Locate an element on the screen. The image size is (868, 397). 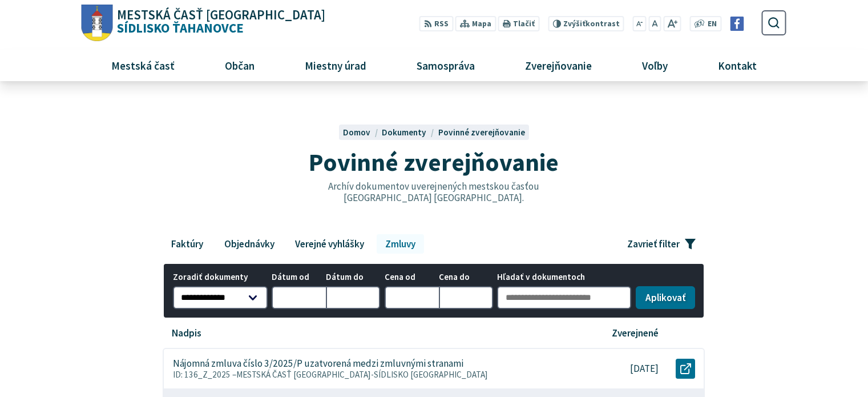
button: Nastaviť pôvodnú veľkosť písma is located at coordinates (655, 23).